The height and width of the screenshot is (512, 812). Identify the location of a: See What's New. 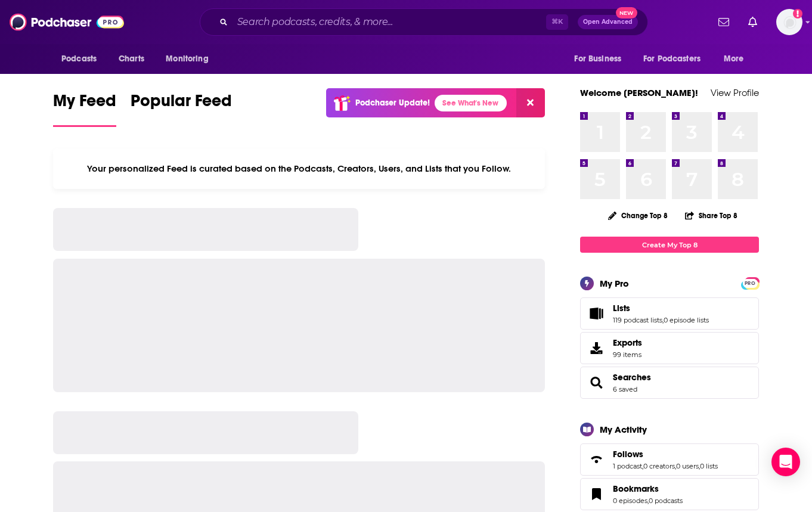
(470, 103).